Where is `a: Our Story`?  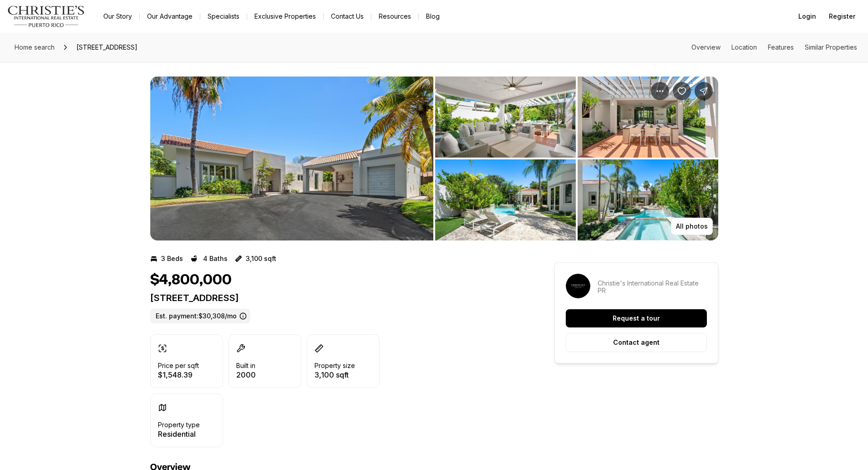
a: Our Story is located at coordinates (117, 16).